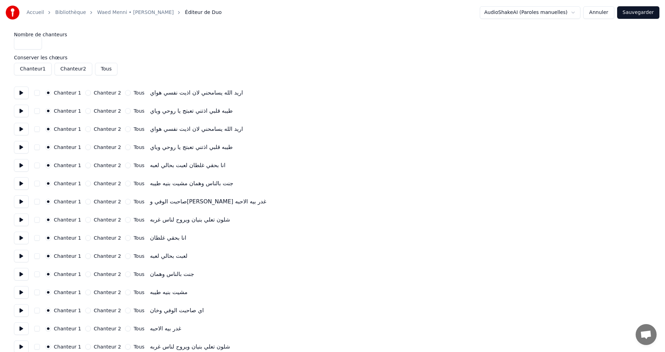 The image size is (665, 352). Describe the element at coordinates (71, 13) in the screenshot. I see `a: Bibliothèque` at that location.